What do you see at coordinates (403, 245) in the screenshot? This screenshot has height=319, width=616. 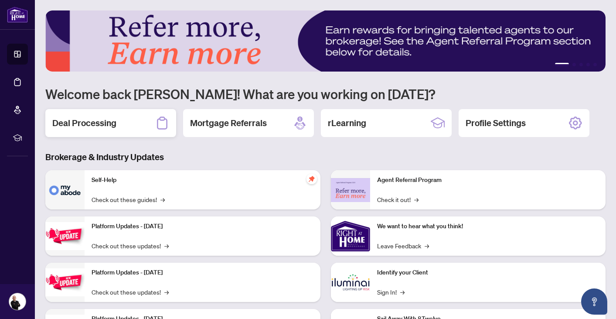 I see `a: Leave Feedback→` at bounding box center [403, 245].